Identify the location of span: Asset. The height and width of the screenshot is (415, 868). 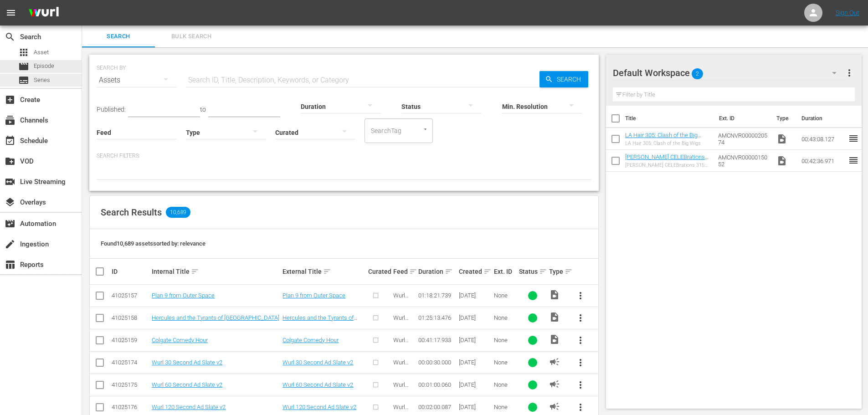
(41, 53).